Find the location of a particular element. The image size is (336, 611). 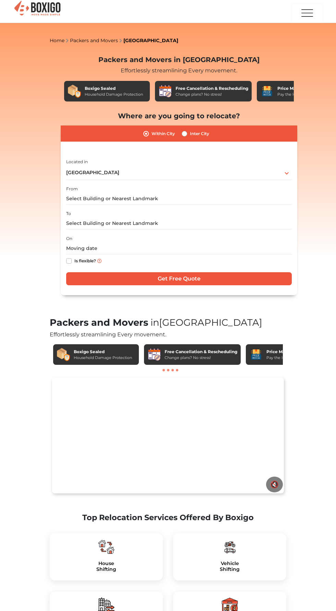

label: On is located at coordinates (69, 239).